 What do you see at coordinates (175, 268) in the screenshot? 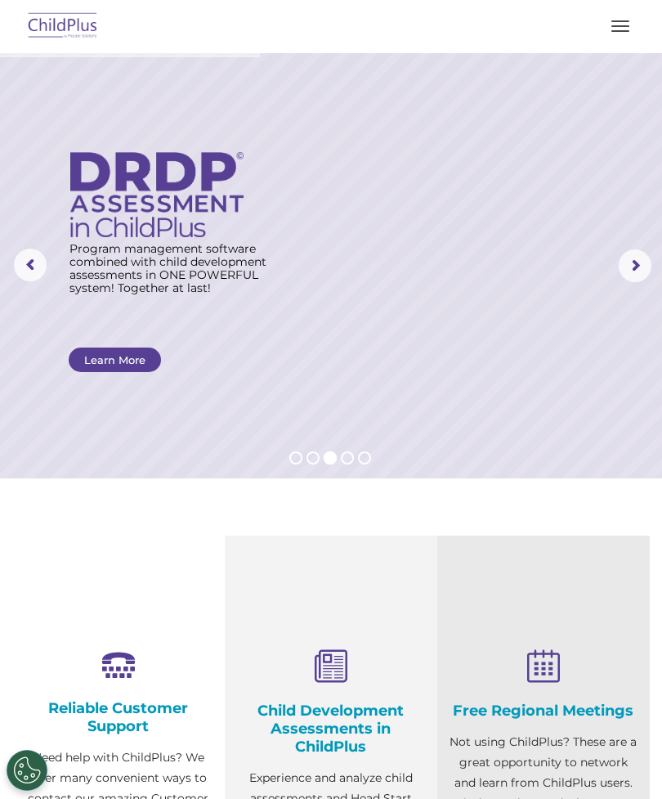
I see `rs-layer: Program management software combined with child development assessments in ONE POWERFUL system! T...` at bounding box center [175, 268].